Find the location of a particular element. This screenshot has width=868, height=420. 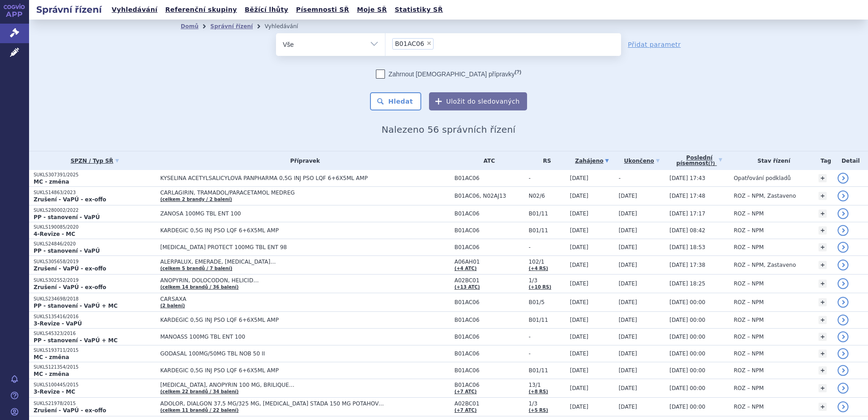

th: Stav řízení is located at coordinates (771, 161).